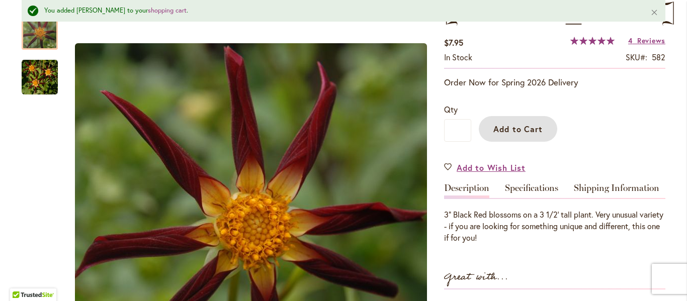 The width and height of the screenshot is (687, 301). Describe the element at coordinates (458, 57) in the screenshot. I see `div: Availability` at that location.